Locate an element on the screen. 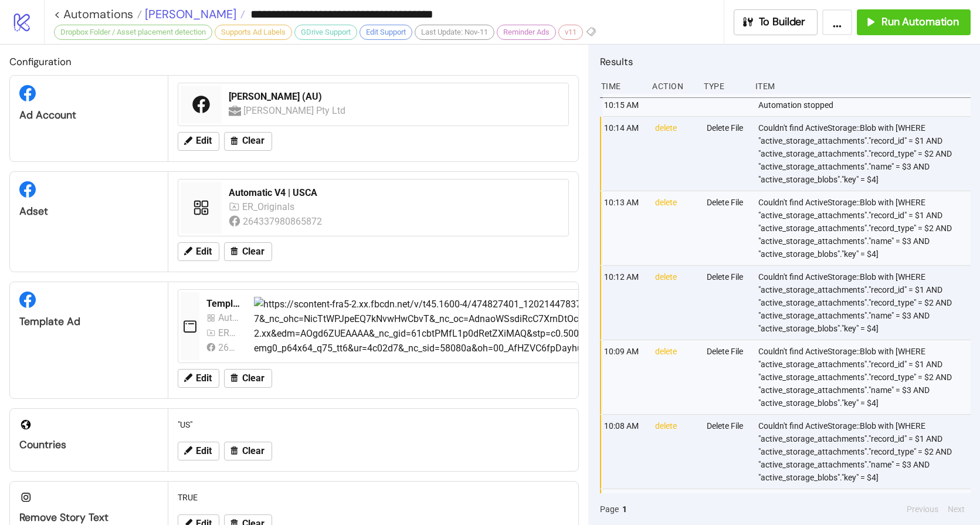 Image resolution: width=980 pixels, height=525 pixels. div: Reminder Ads is located at coordinates (526, 32).